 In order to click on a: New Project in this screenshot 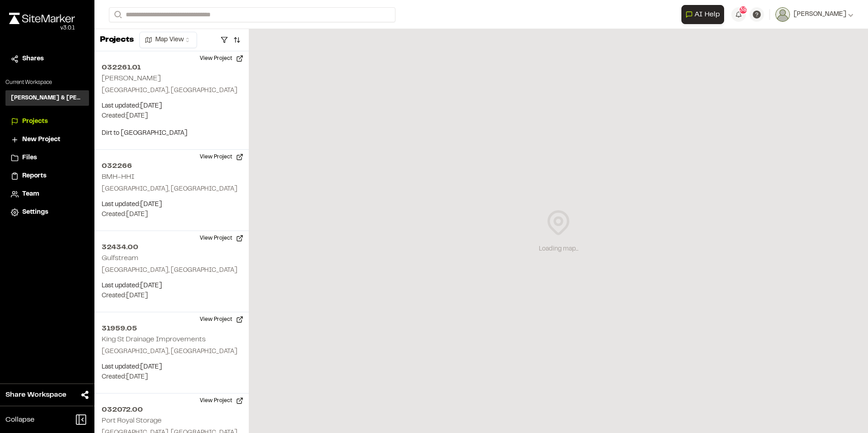, I will do `click(47, 139)`.